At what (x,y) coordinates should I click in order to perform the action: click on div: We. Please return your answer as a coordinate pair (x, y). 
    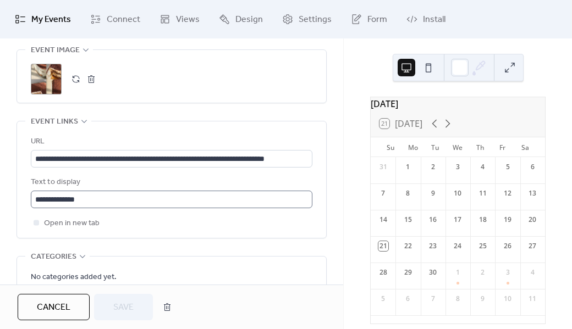
    Looking at the image, I should click on (458, 147).